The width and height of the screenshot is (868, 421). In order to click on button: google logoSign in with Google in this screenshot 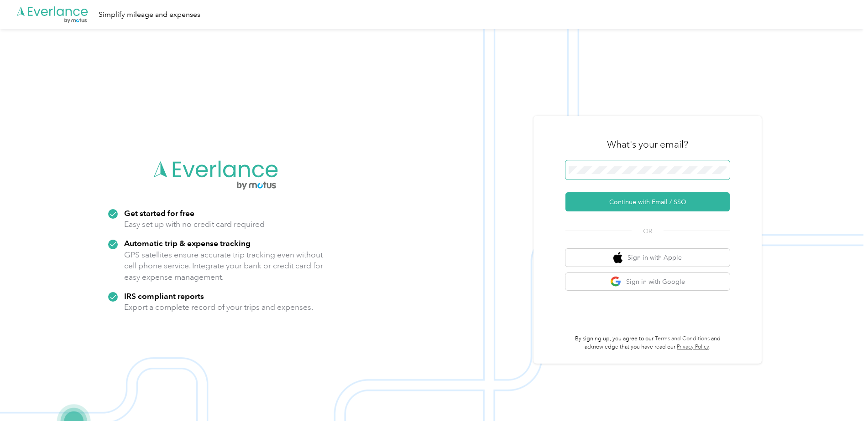, I will do `click(648, 282)`.